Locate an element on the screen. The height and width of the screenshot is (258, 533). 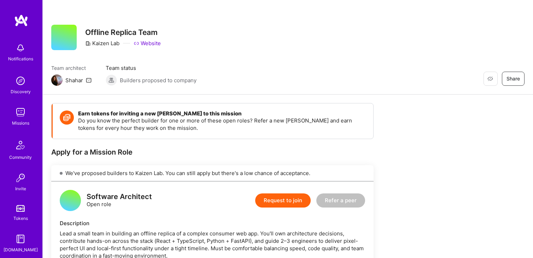
a: Website is located at coordinates (147, 43).